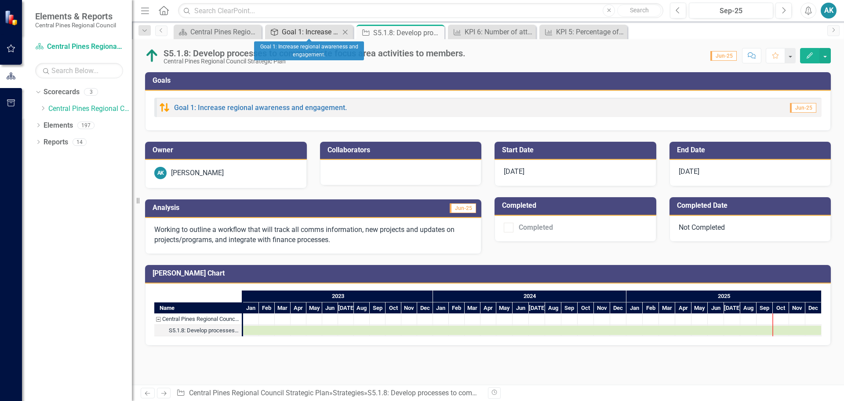  I want to click on div: Name, so click(198, 307).